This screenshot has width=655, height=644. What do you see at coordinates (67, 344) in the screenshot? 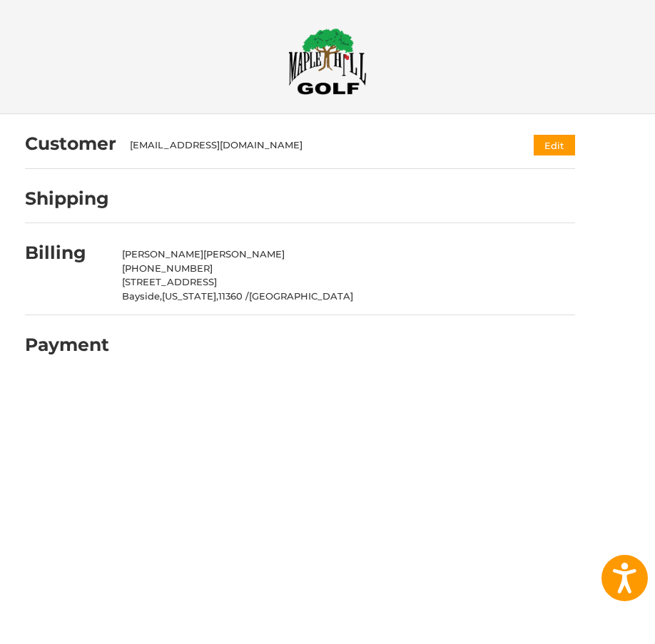
I see `h2: Payment` at bounding box center [67, 344].